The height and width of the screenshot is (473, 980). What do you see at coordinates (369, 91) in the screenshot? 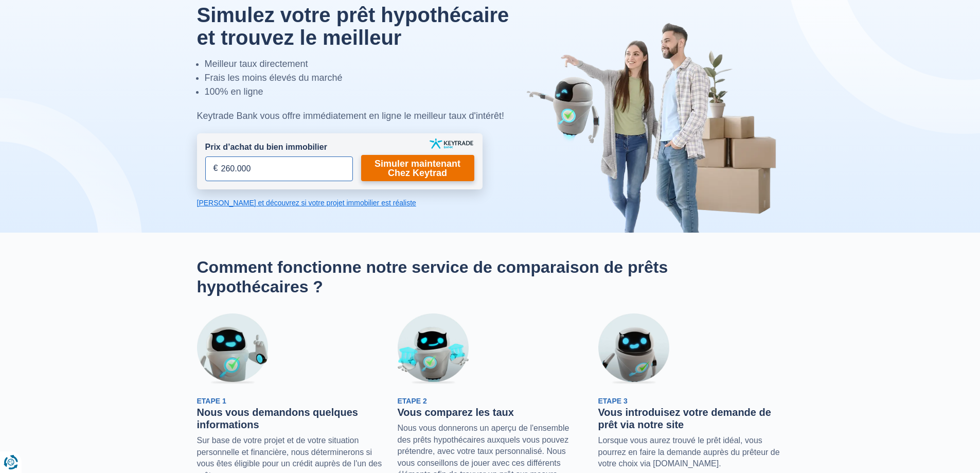
I see `li: 100% en ligne` at bounding box center [369, 91].